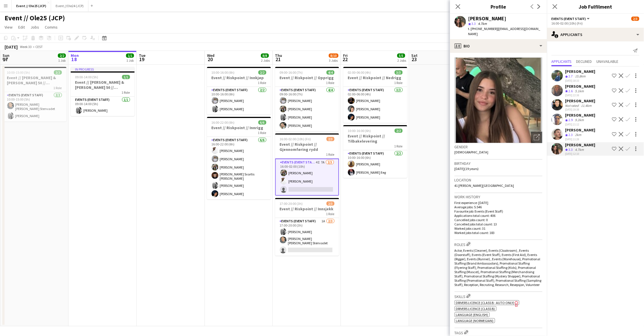 This screenshot has height=336, width=644. Describe the element at coordinates (498, 267) in the screenshot. I see `span: Actor, Events (Cleaner), Events (Cloakroom) , Events (Doorstaff), Events (Event Staff), Events (F...` at that location.